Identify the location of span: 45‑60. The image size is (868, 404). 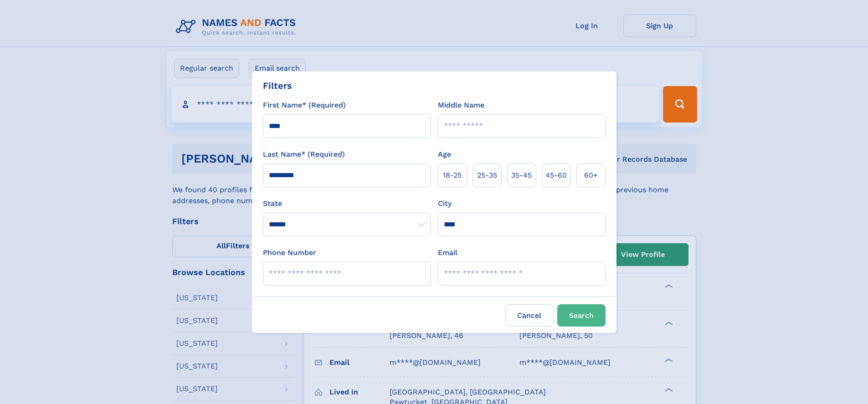
(556, 175).